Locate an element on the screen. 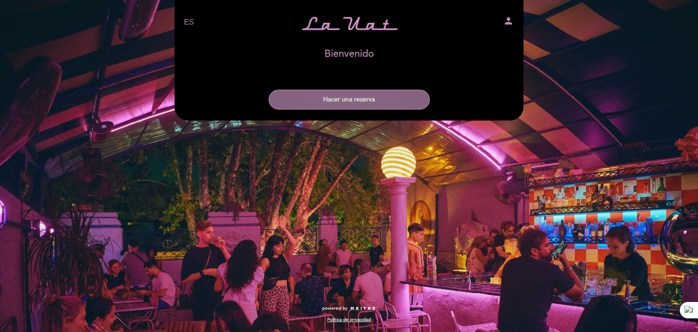 Image resolution: width=698 pixels, height=332 pixels. img: MEITRE is located at coordinates (363, 309).